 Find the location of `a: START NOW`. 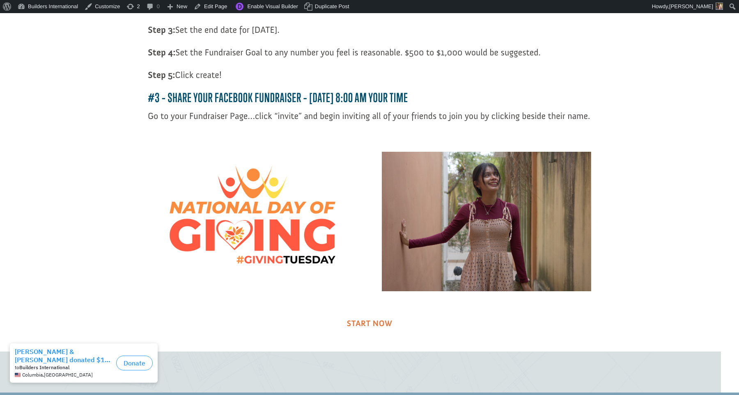

a: START NOW is located at coordinates (369, 324).